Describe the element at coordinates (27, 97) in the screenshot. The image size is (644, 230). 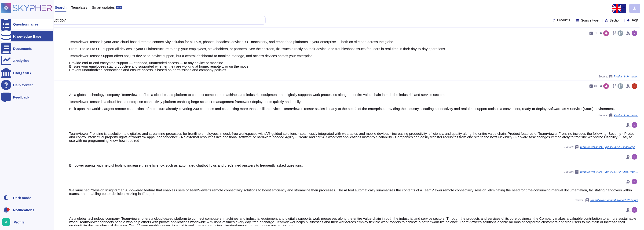
I see `a: Feedback` at that location.